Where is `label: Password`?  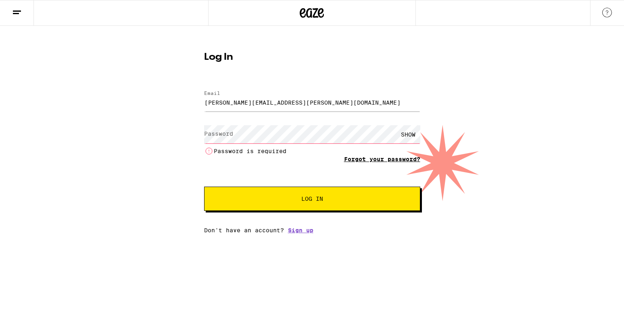 label: Password is located at coordinates (219, 134).